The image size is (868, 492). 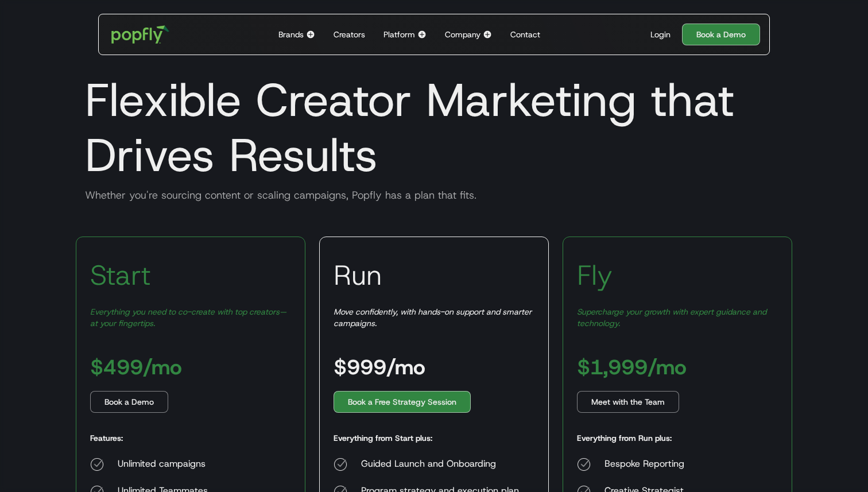 I want to click on div: Unlimited campaigns, so click(x=170, y=464).